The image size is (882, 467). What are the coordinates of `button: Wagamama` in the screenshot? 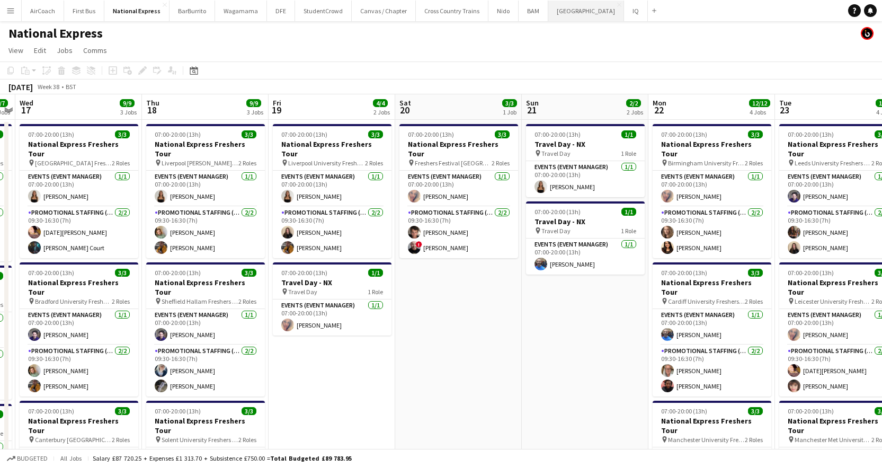 It's located at (241, 11).